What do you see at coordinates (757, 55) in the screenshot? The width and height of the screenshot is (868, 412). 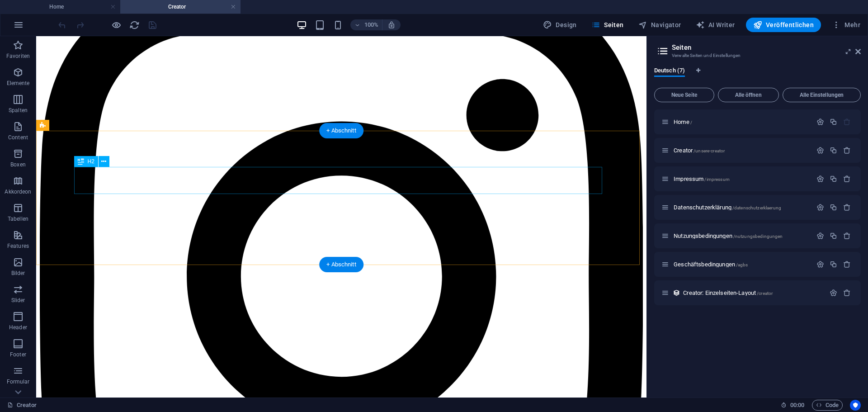 I see `h3: Verwalte Seiten und Einstellungen` at bounding box center [757, 55].